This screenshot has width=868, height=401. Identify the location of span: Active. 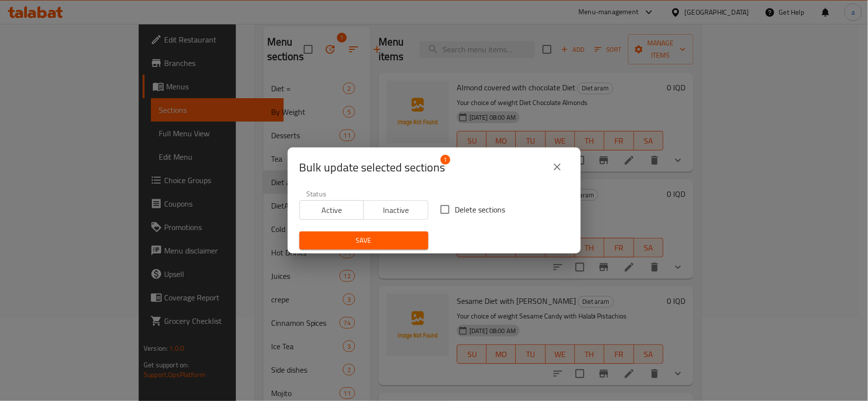
(332, 210).